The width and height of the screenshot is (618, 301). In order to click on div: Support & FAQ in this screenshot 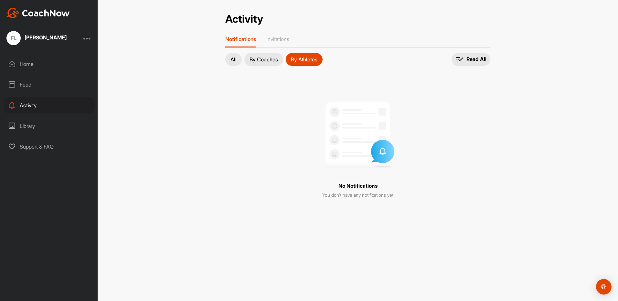, I will do `click(49, 147)`.